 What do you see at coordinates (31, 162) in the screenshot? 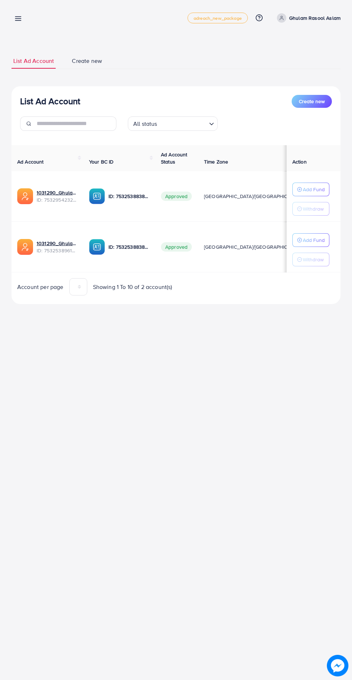
I see `span: Ad Account` at bounding box center [31, 162].